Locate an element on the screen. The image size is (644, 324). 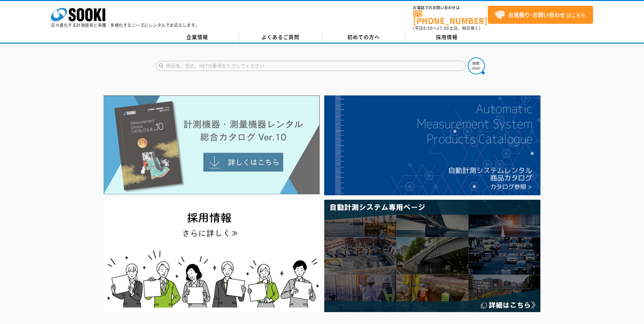
span: お電話でのお問い合わせは is located at coordinates (451, 8).